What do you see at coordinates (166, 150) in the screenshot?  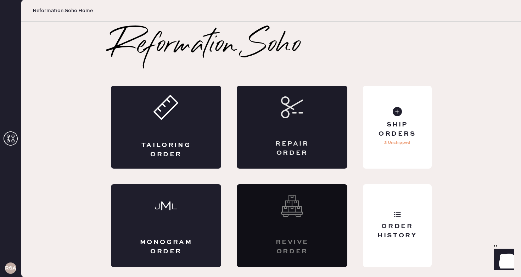 I see `div: Tailoring Order` at bounding box center [166, 150].